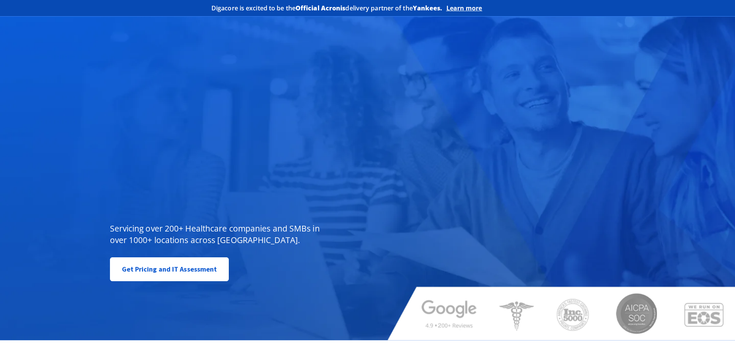 The image size is (735, 354). I want to click on b: Official Acronis, so click(320, 8).